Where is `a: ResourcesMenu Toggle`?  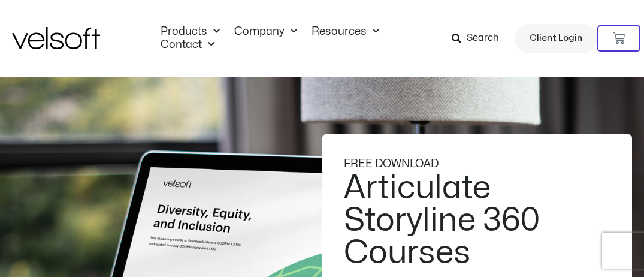 a: ResourcesMenu Toggle is located at coordinates (345, 32).